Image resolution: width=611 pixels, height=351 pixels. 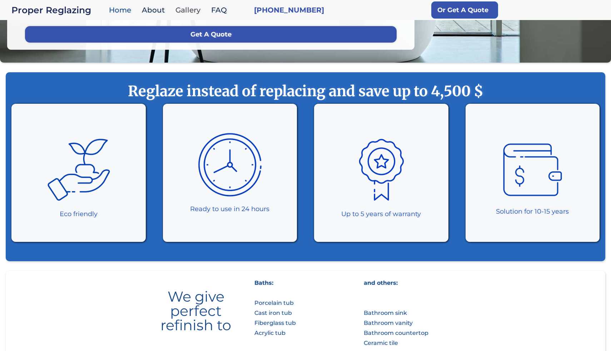 I want to click on strong: and others:‍, so click(x=381, y=282).